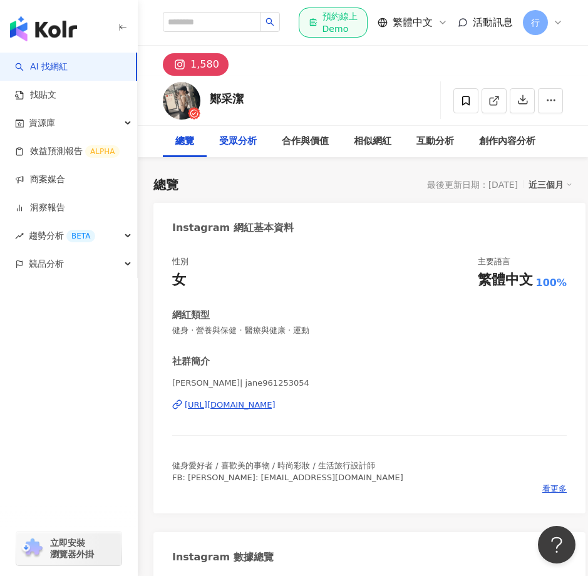  I want to click on div: 創作內容分析, so click(507, 142).